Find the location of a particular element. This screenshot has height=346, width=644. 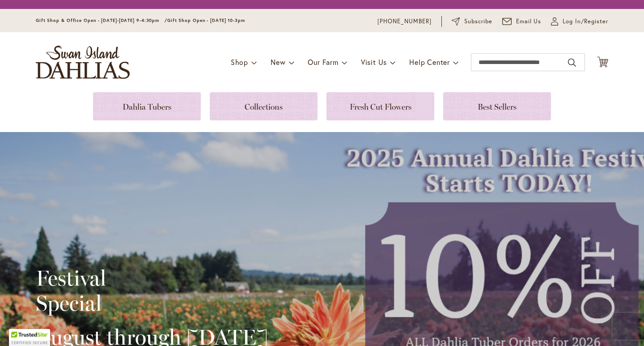

a: Log In/Register is located at coordinates (580, 21).